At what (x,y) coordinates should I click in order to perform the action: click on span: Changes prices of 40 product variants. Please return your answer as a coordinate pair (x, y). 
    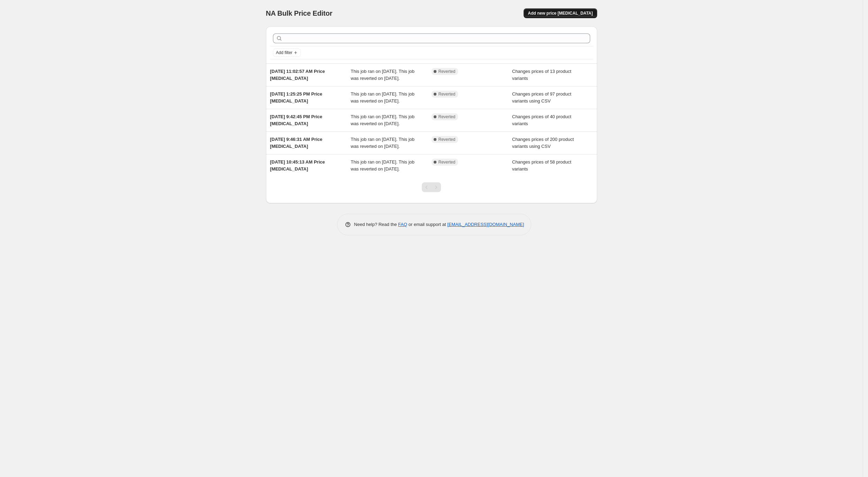
    Looking at the image, I should click on (542, 120).